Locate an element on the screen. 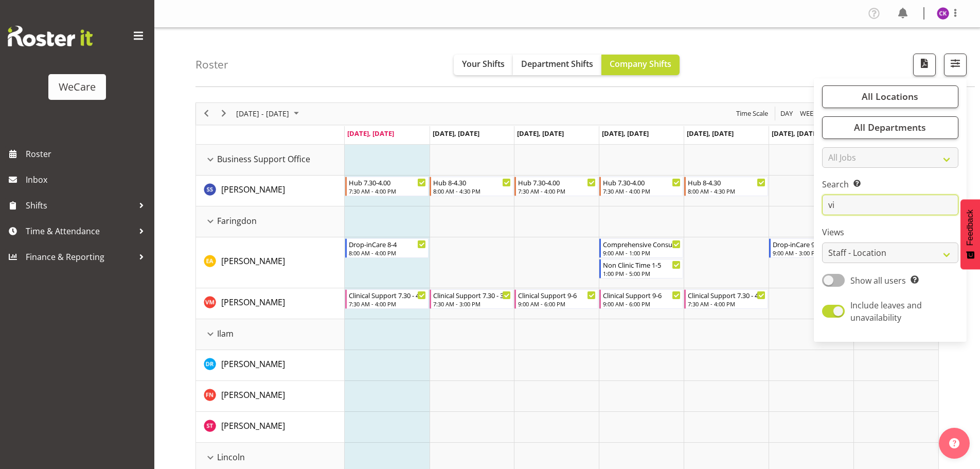 This screenshot has height=469, width=980. td: Viktoriia Molchanova resource is located at coordinates (270, 303).